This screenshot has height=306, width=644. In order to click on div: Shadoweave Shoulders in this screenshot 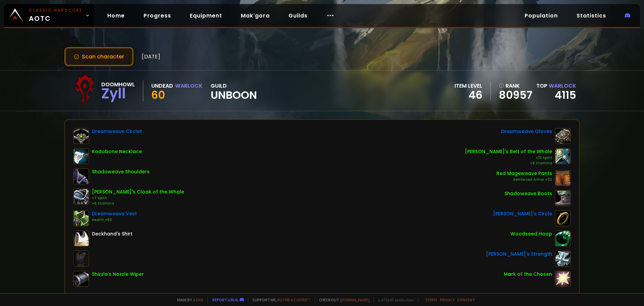, I will do `click(121, 172)`.